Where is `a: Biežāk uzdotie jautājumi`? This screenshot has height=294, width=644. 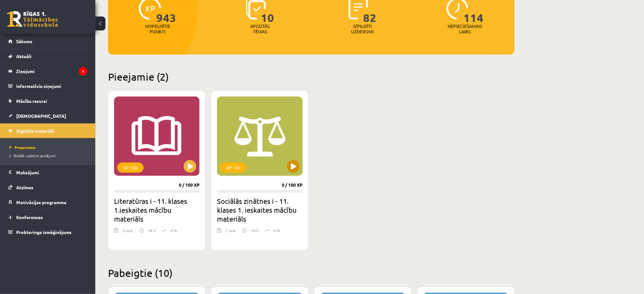 a: Biežāk uzdotie jautājumi is located at coordinates (49, 156).